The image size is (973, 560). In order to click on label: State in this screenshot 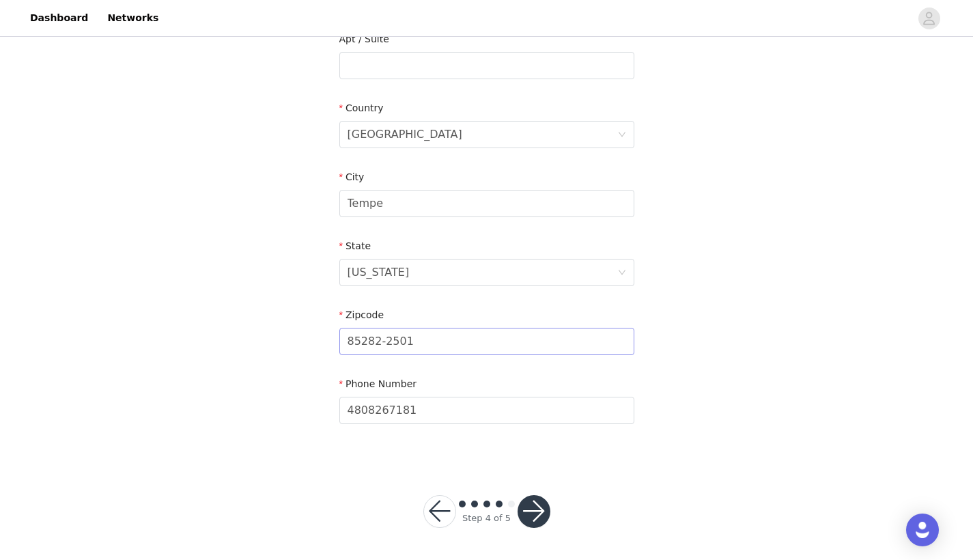, I will do `click(355, 246)`.